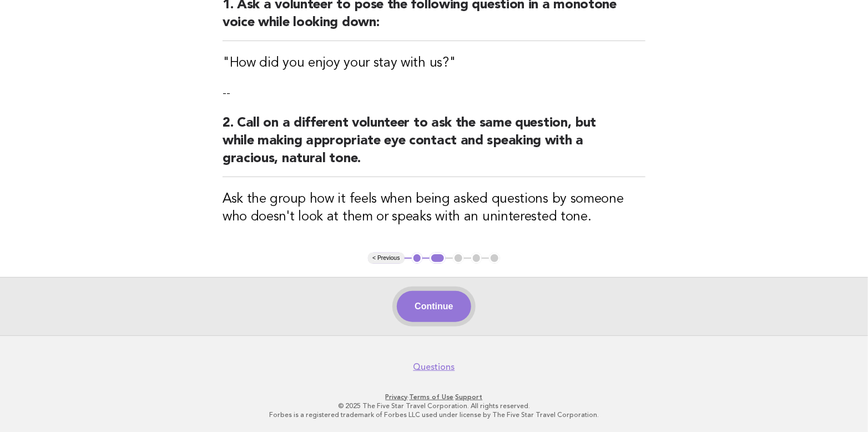 This screenshot has width=868, height=432. Describe the element at coordinates (434, 307) in the screenshot. I see `button: Continue` at that location.